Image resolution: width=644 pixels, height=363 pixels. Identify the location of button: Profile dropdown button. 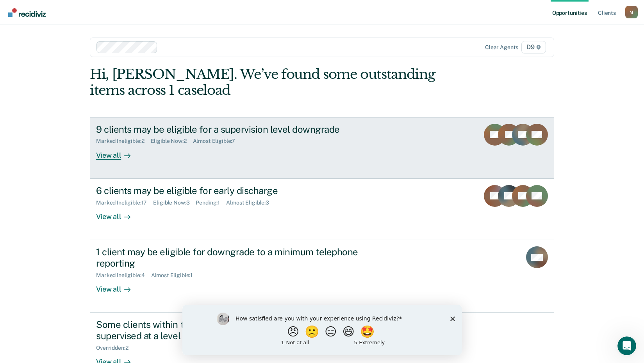
(631, 12).